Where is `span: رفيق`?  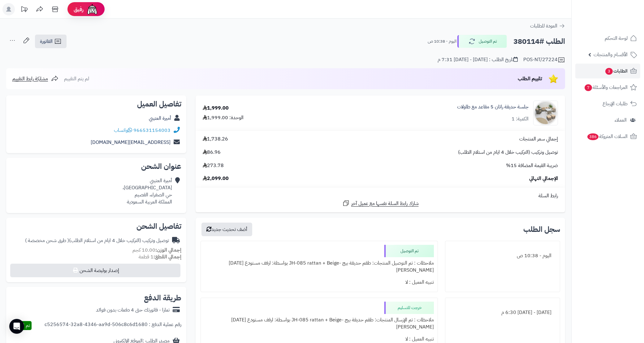
span: رفيق is located at coordinates (79, 9).